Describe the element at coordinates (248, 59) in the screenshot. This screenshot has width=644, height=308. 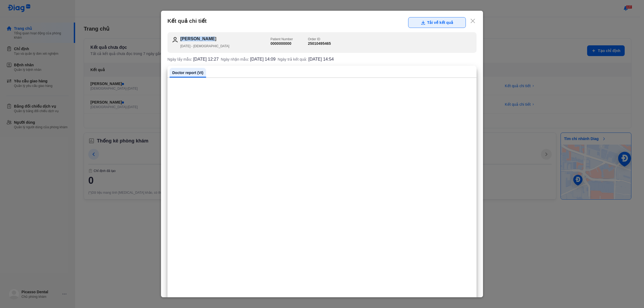
I see `div: Ngày nhận mẫu:` at that location.